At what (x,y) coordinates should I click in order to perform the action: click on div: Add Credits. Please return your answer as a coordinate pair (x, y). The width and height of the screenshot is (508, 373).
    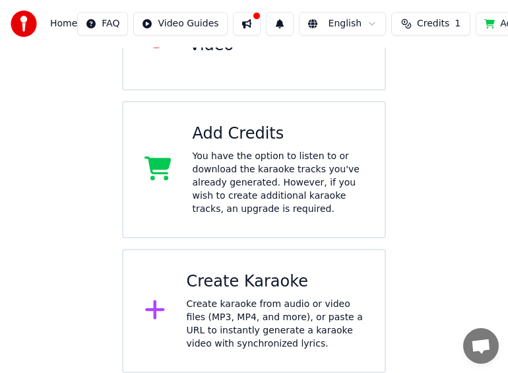
    Looking at the image, I should click on (278, 134).